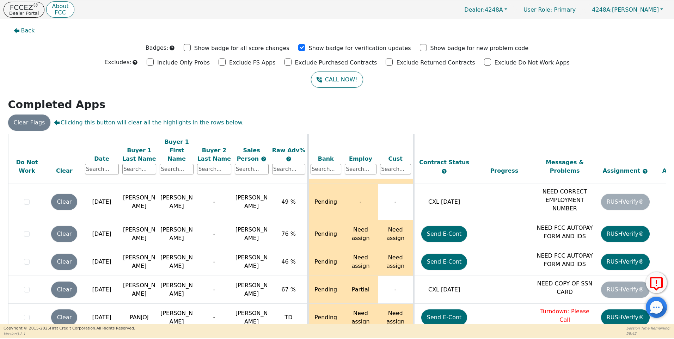 This screenshot has height=339, width=674. I want to click on button: AboutFCC, so click(60, 10).